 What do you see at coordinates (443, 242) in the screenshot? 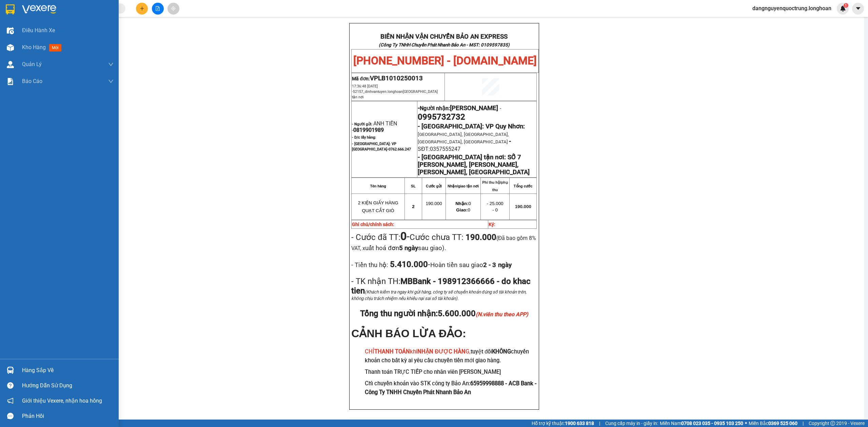
I see `span: Cước chưa TT:` at bounding box center [443, 242].